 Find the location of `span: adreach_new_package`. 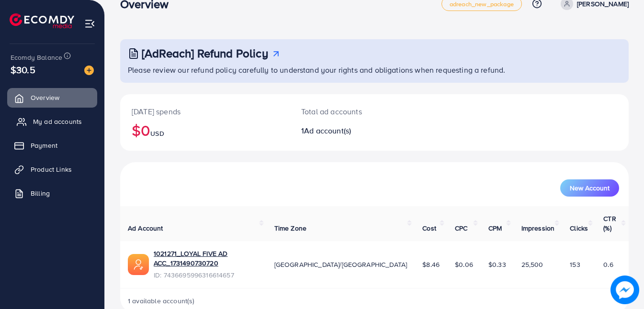

span: adreach_new_package is located at coordinates (482, 4).